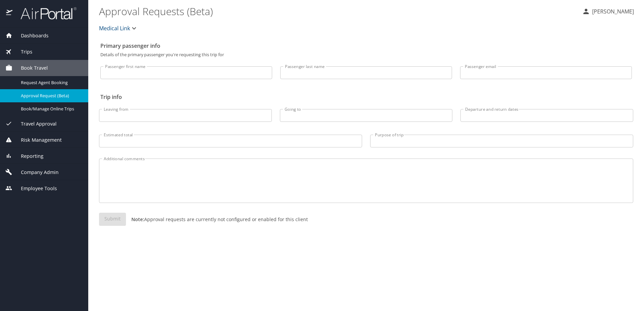 The width and height of the screenshot is (644, 311). What do you see at coordinates (118, 28) in the screenshot?
I see `button: Medical Link` at bounding box center [118, 28].